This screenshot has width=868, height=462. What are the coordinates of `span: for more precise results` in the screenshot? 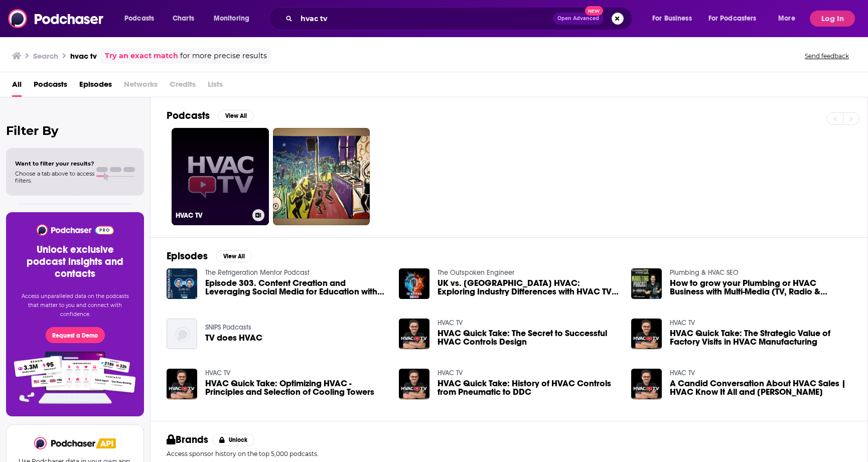 It's located at (223, 56).